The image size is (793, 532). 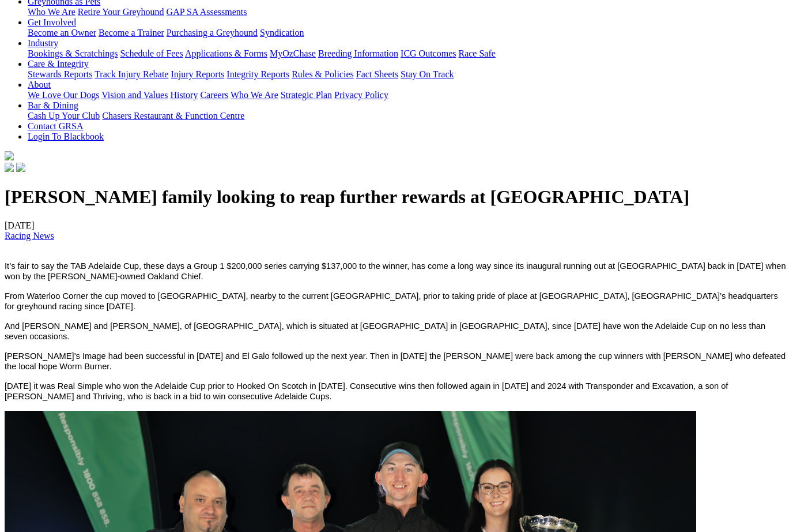 I want to click on div: Care & Integrity, so click(x=408, y=74).